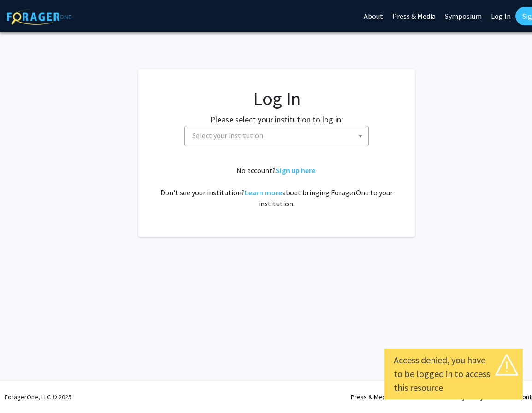  Describe the element at coordinates (277, 98) in the screenshot. I see `h1: Log In` at that location.